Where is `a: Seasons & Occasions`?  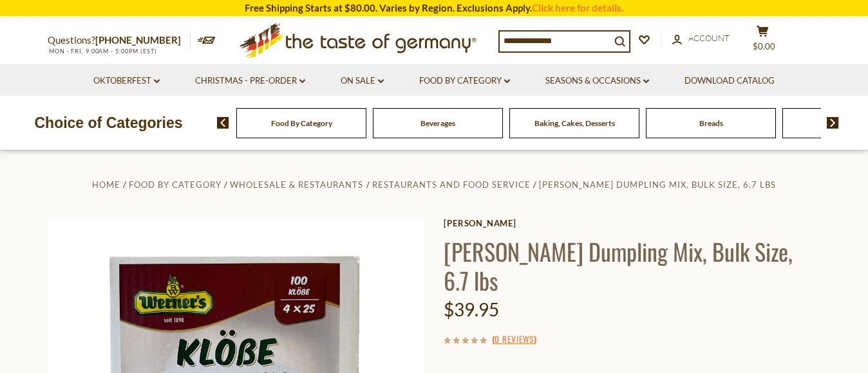
a: Seasons & Occasions is located at coordinates (597, 81).